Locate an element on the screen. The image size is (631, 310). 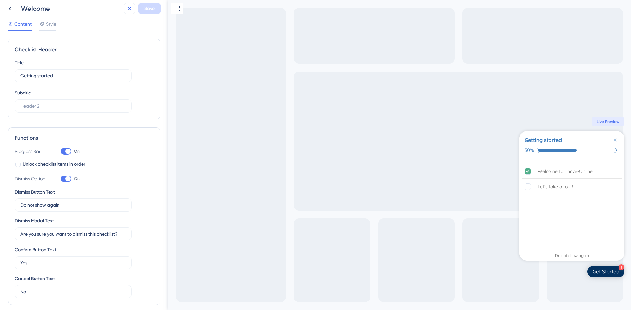
div: Checklist Header is located at coordinates (84, 50).